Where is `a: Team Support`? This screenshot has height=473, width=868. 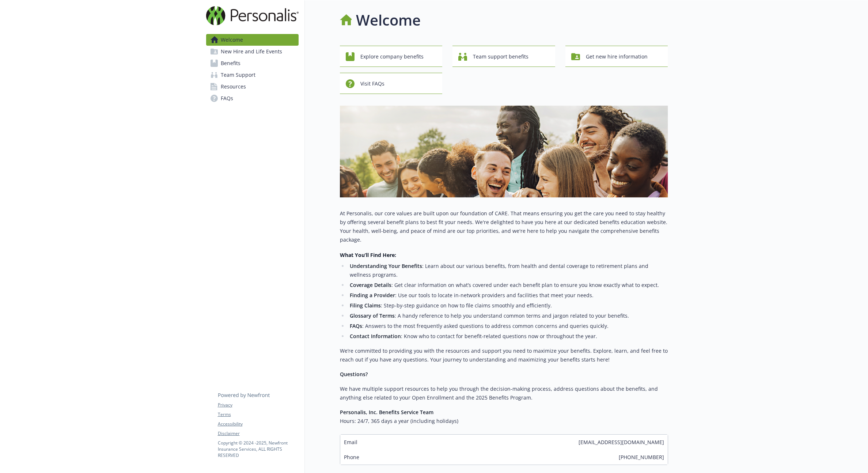
a: Team Support is located at coordinates (252, 75).